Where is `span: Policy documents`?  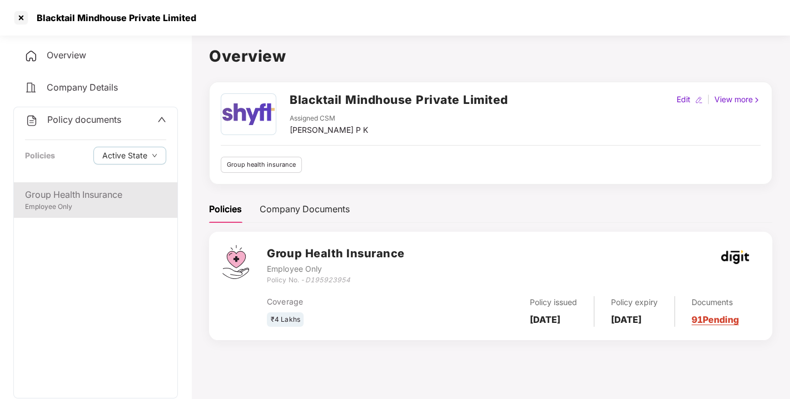
span: Policy documents is located at coordinates (84, 119).